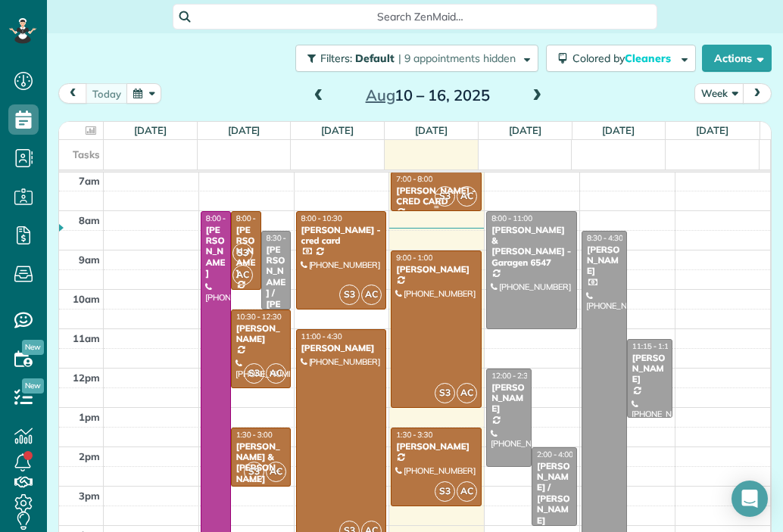 This screenshot has height=532, width=783. Describe the element at coordinates (653, 346) in the screenshot. I see `span: 11:15 - 1:15` at that location.